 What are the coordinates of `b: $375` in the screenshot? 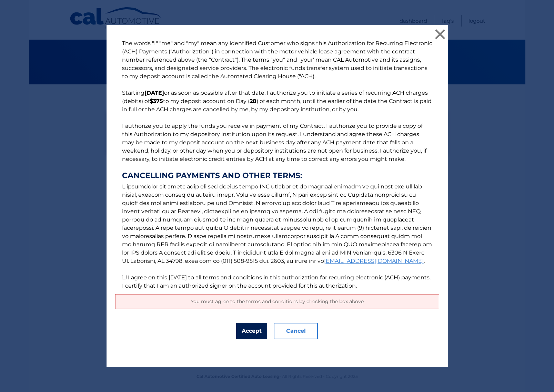 It's located at (156, 101).